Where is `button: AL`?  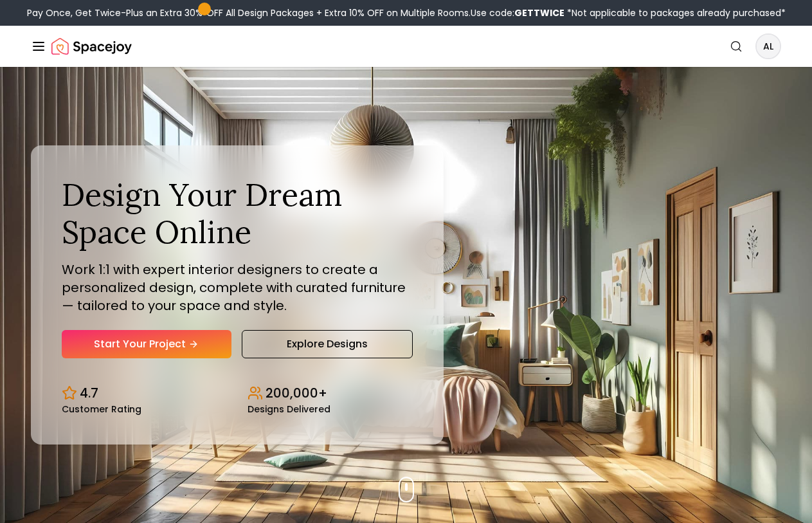
button: AL is located at coordinates (768, 46).